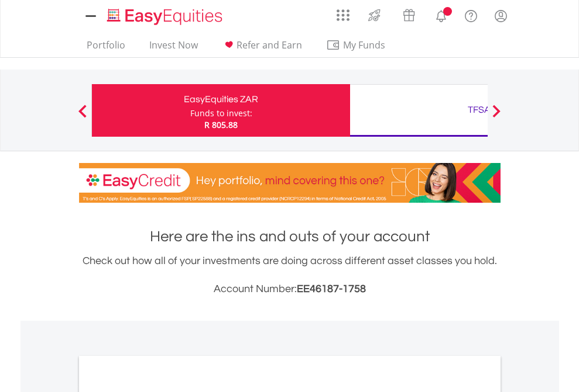  Describe the element at coordinates (331, 288) in the screenshot. I see `span: EE46187-1758` at that location.